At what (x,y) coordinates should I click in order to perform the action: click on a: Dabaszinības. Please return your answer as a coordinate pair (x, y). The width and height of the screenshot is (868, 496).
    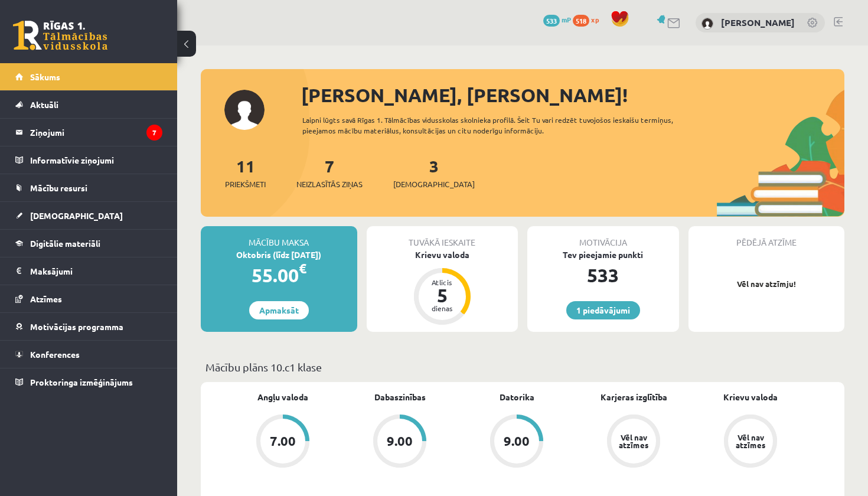
    Looking at the image, I should click on (400, 397).